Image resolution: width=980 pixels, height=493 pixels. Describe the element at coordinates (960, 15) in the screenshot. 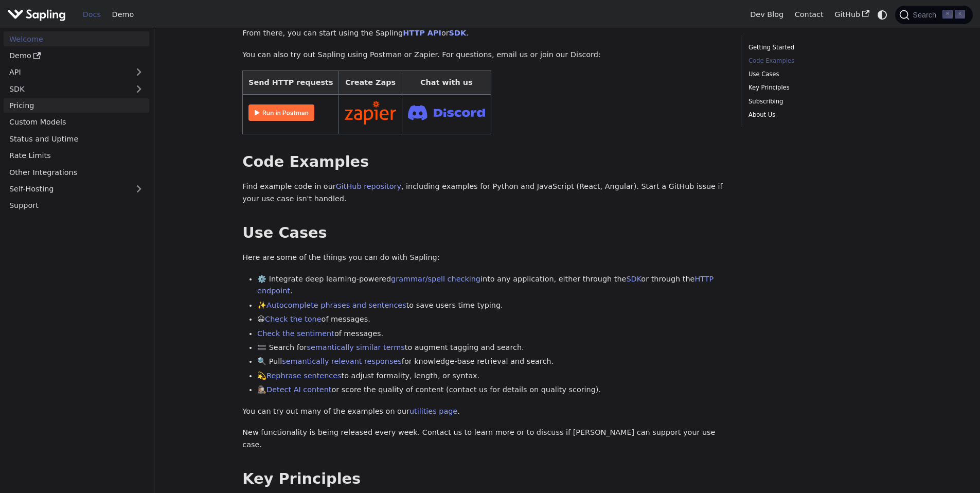

I see `kbd: K` at that location.